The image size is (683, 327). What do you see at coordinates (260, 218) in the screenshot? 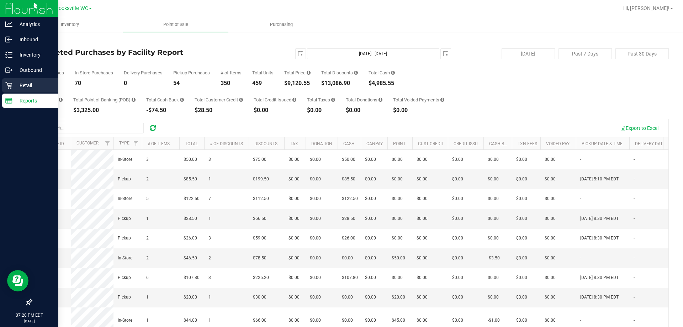
I see `span: $66.50` at bounding box center [260, 218].